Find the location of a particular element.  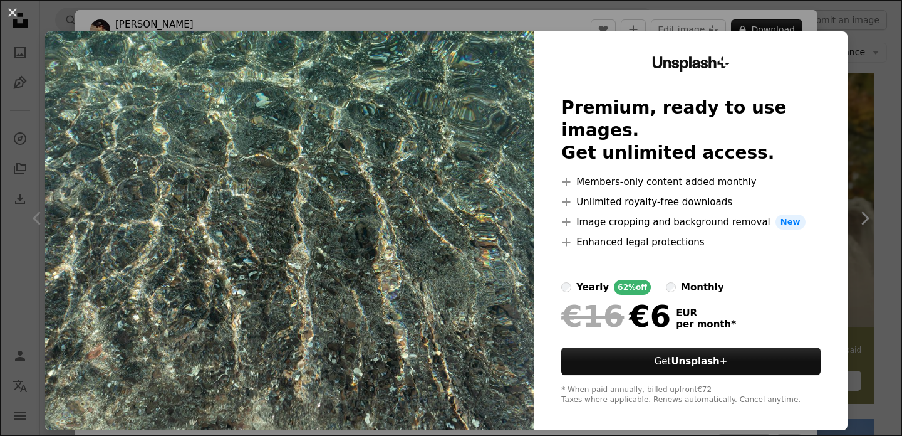

div: €6 is located at coordinates (616, 316).